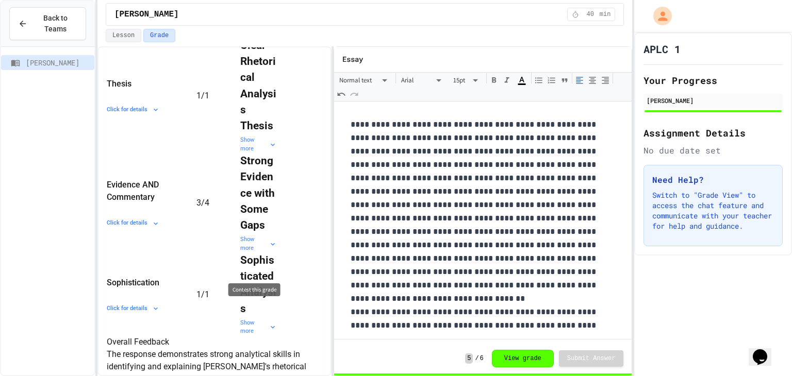 Image resolution: width=792 pixels, height=376 pixels. What do you see at coordinates (713, 180) in the screenshot?
I see `h3: Need Help?` at bounding box center [713, 180].